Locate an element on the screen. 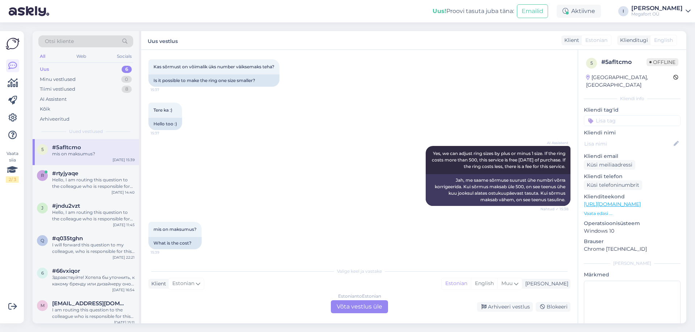 The width and height of the screenshot is (695, 332). div: Valige keel ja vastake is located at coordinates (359, 272).